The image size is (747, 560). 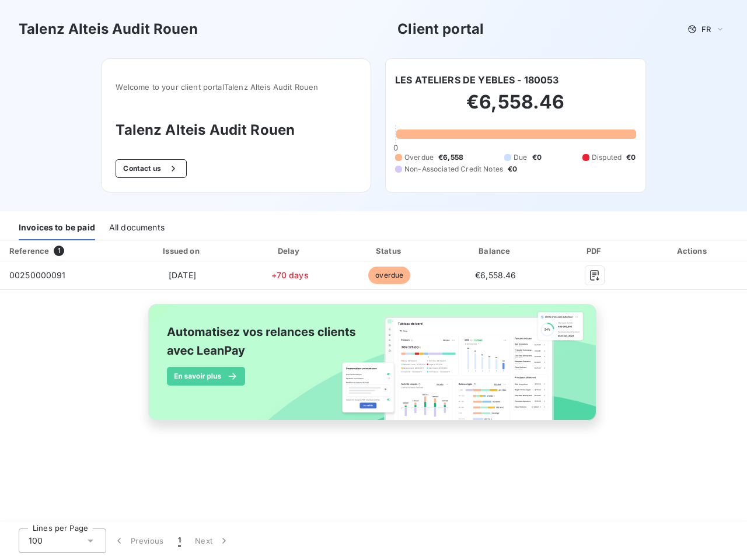 What do you see at coordinates (182, 251) in the screenshot?
I see `div: Issued on` at bounding box center [182, 251].